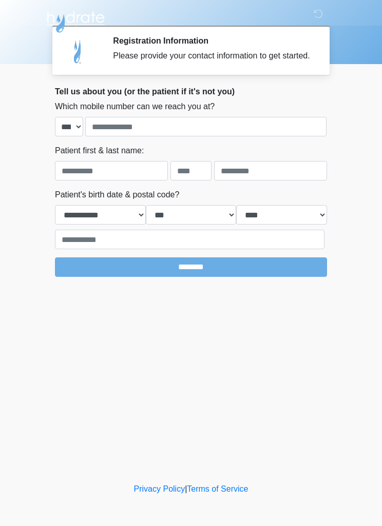 The image size is (382, 526). What do you see at coordinates (75, 21) in the screenshot?
I see `img: Hydrate IV Bar - Scottsdale Logo` at bounding box center [75, 21].